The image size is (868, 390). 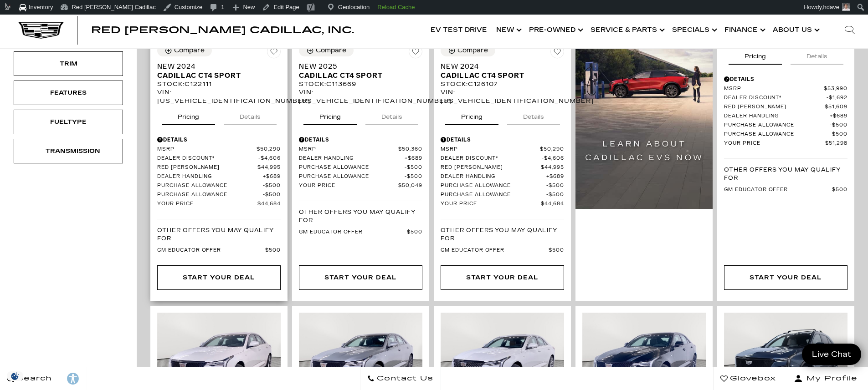 I want to click on div: Pricing Details - New 2024 Cadillac CT5 Sport, so click(x=785, y=80).